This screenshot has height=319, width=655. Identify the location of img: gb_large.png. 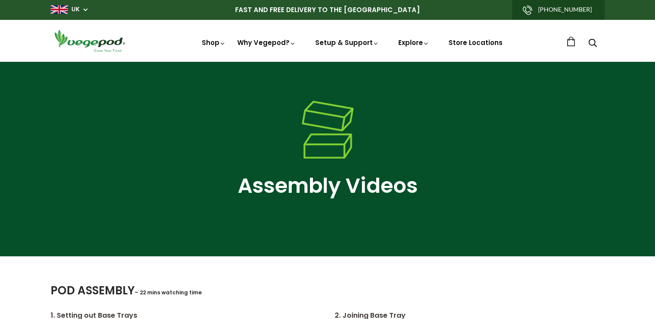
(59, 10).